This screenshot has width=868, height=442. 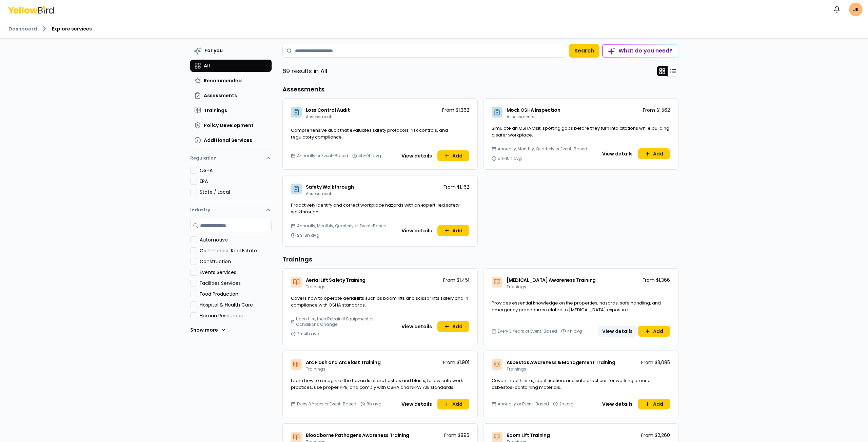 I want to click on p: From $1,562, so click(x=656, y=110).